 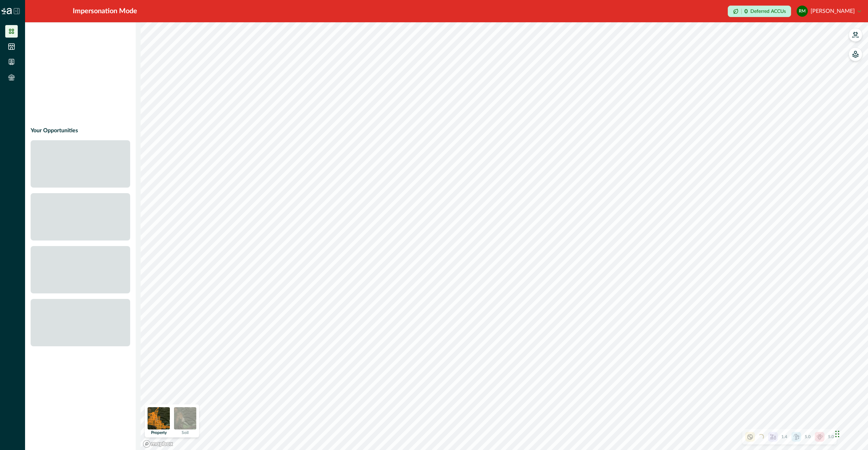 I want to click on a: Mapbox logo, so click(x=158, y=444).